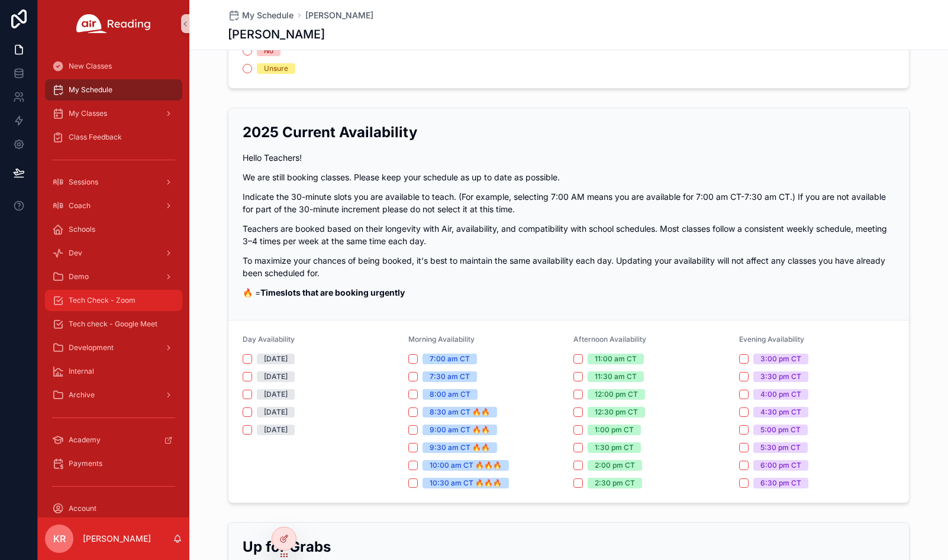  Describe the element at coordinates (113, 464) in the screenshot. I see `a: Payments` at that location.